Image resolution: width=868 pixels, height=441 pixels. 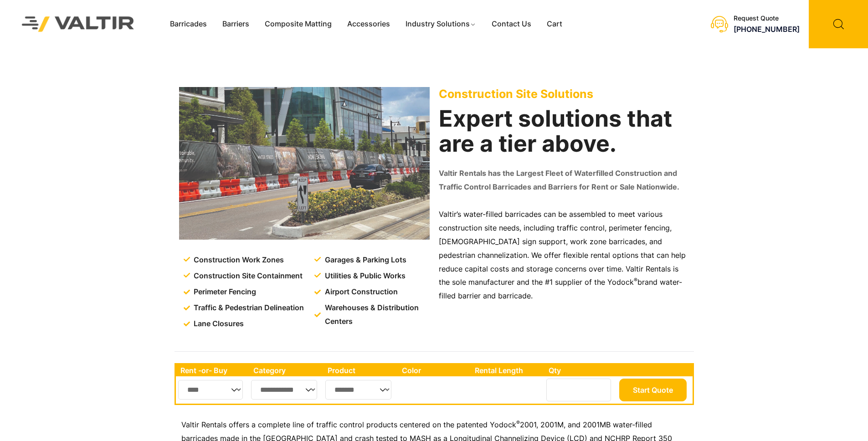 I want to click on span: Valtir Rentals offers a complete line of traffic control products centered on the patented Yodock, so click(x=349, y=424).